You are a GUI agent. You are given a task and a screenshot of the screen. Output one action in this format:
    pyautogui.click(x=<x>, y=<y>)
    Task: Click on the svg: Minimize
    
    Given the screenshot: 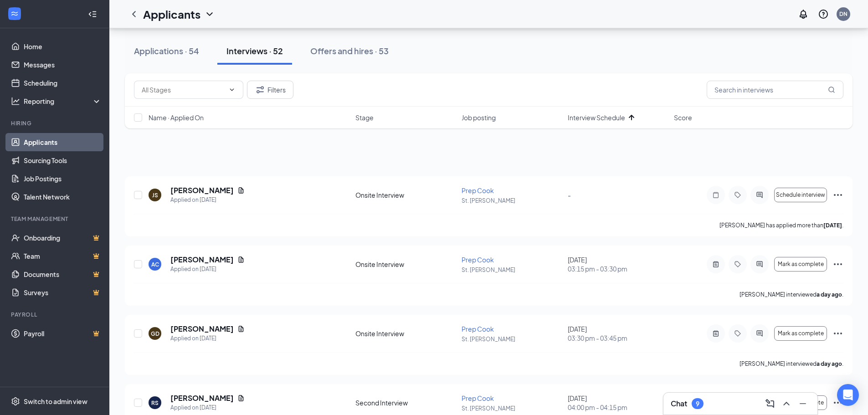 What is the action you would take?
    pyautogui.click(x=803, y=404)
    